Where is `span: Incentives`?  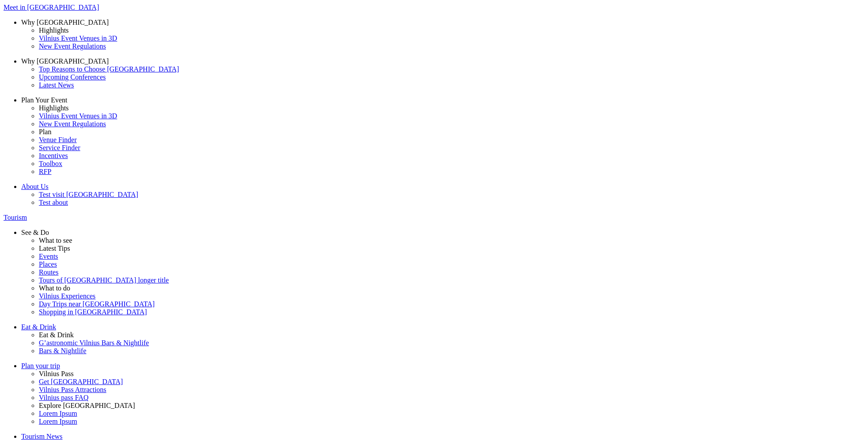
span: Incentives is located at coordinates (53, 155).